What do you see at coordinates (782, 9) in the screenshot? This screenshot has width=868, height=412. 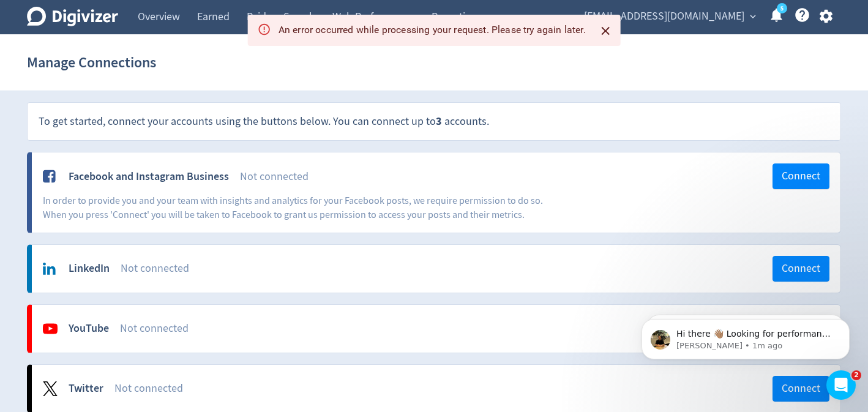 I see `text: 5` at bounding box center [782, 9].